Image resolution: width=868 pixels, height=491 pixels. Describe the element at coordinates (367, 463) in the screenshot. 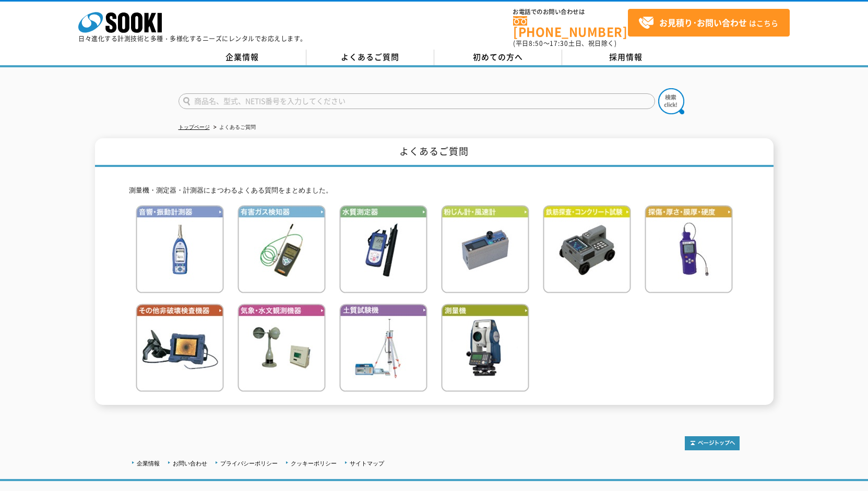

I see `a: サイトマップ` at that location.